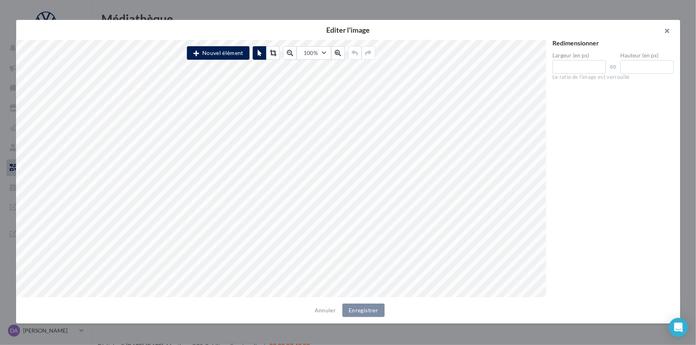  What do you see at coordinates (613, 77) in the screenshot?
I see `div: Le ratio de l'image est verrouillé` at bounding box center [613, 77].